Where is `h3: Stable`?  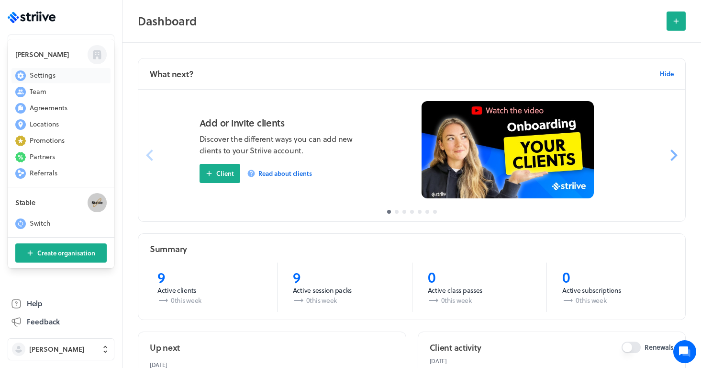
h3: Stable is located at coordinates (47, 202).